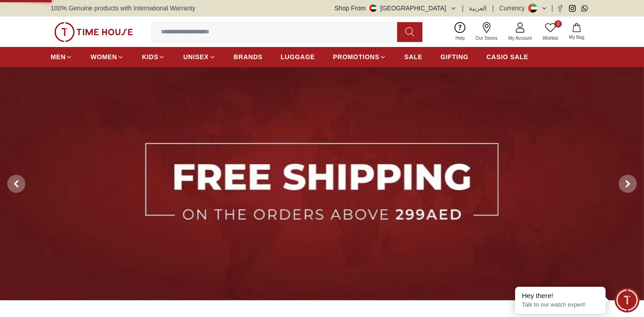 The height and width of the screenshot is (317, 644). What do you see at coordinates (561, 296) in the screenshot?
I see `div: Hey there!` at bounding box center [561, 296].